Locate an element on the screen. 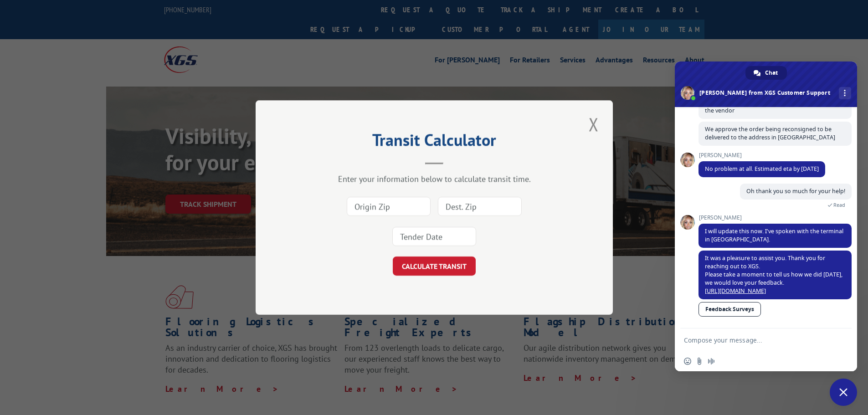 This screenshot has width=868, height=415. button: Close modal is located at coordinates (594, 124).